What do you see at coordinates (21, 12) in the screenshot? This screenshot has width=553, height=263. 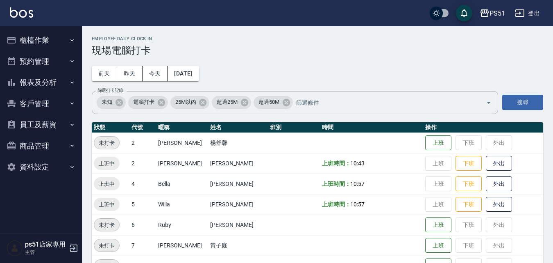 I see `img: Logo` at bounding box center [21, 12].